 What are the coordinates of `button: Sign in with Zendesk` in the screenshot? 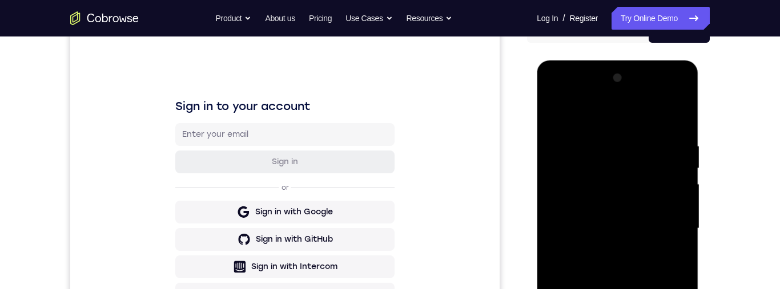 It's located at (215, 275).